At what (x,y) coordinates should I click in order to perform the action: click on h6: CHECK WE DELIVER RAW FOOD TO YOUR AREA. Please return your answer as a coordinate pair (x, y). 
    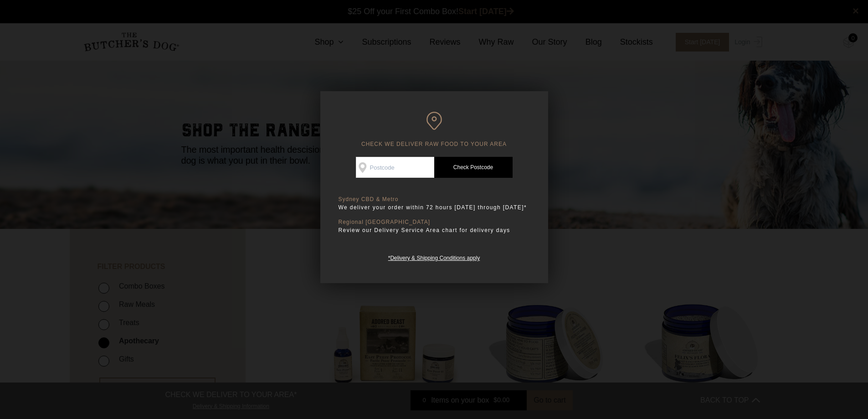
    Looking at the image, I should click on (434, 130).